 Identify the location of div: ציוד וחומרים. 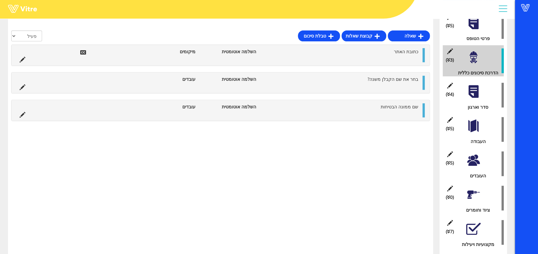
(476, 210).